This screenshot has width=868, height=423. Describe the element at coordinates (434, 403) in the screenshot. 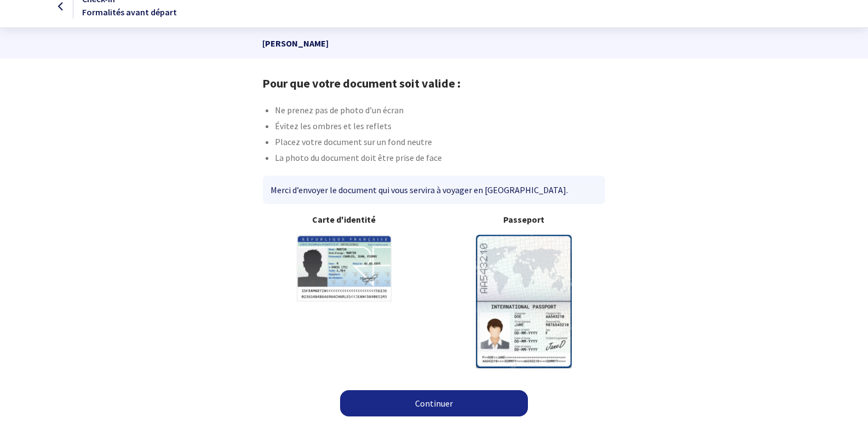

I see `a: Continuer` at that location.